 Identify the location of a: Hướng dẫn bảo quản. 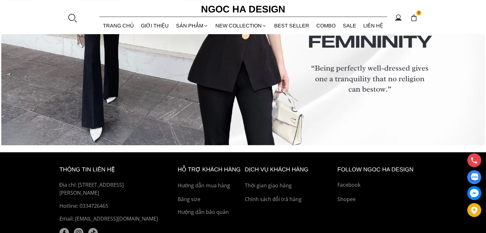
(210, 212).